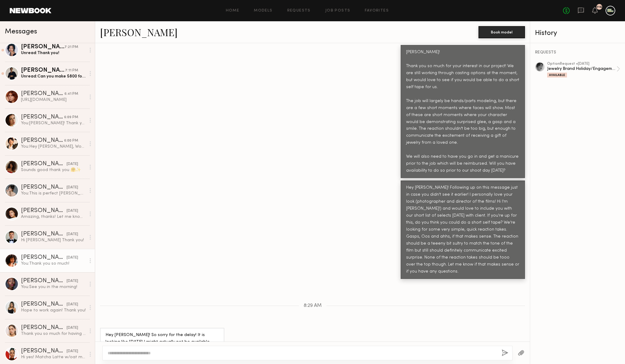  I want to click on div: Sounds good thank you 🤗✨, so click(53, 170).